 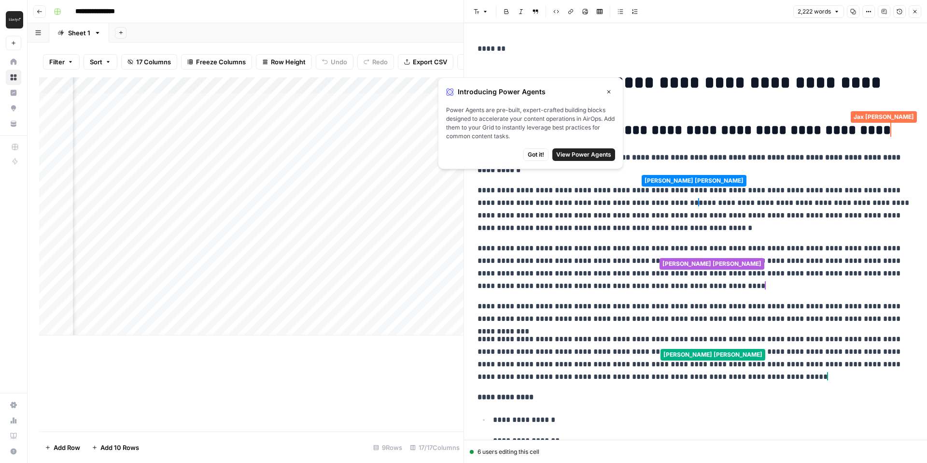 What do you see at coordinates (335, 62) in the screenshot?
I see `button: Undo` at bounding box center [335, 62].